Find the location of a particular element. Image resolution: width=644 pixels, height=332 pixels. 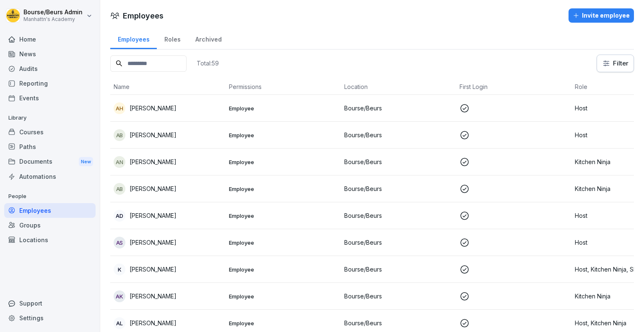

a: Home is located at coordinates (50, 39).